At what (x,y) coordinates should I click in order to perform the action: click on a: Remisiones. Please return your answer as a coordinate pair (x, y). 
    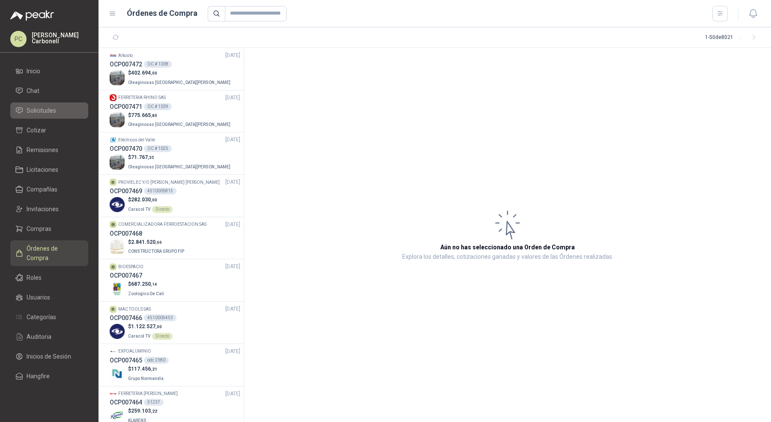
    Looking at the image, I should click on (49, 150).